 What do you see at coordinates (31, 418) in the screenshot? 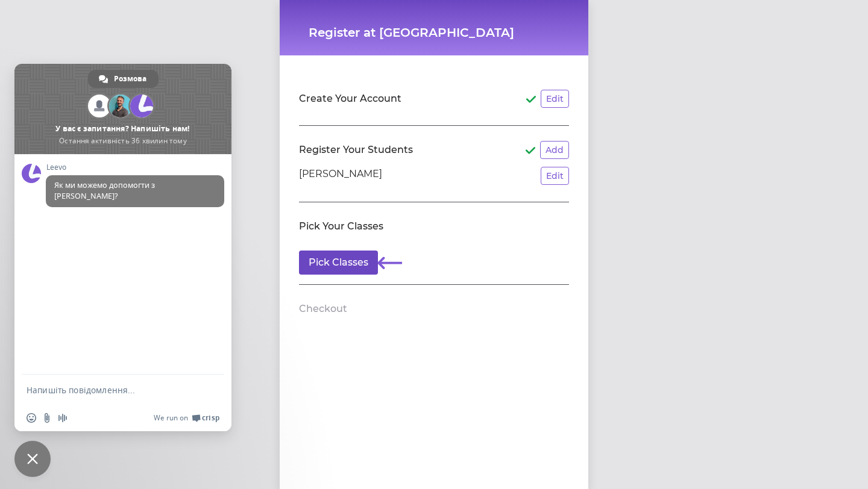
I see `span: Вставити емодзі` at bounding box center [31, 418].